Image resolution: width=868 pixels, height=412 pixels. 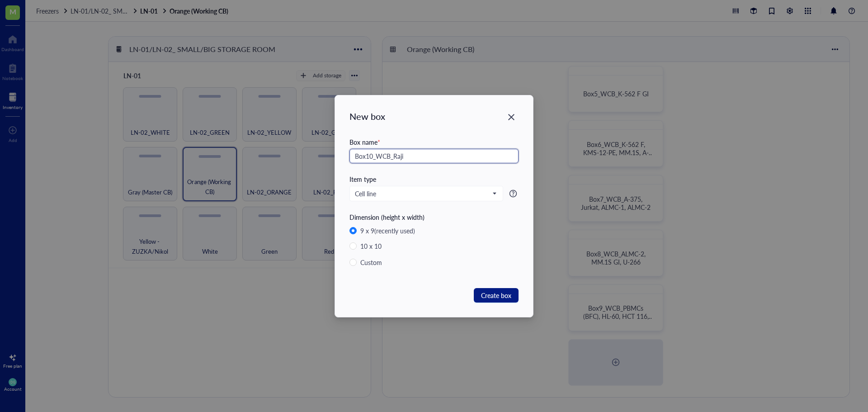 What do you see at coordinates (434, 156) in the screenshot?
I see `input: e.g. DNA protein` at bounding box center [434, 156].